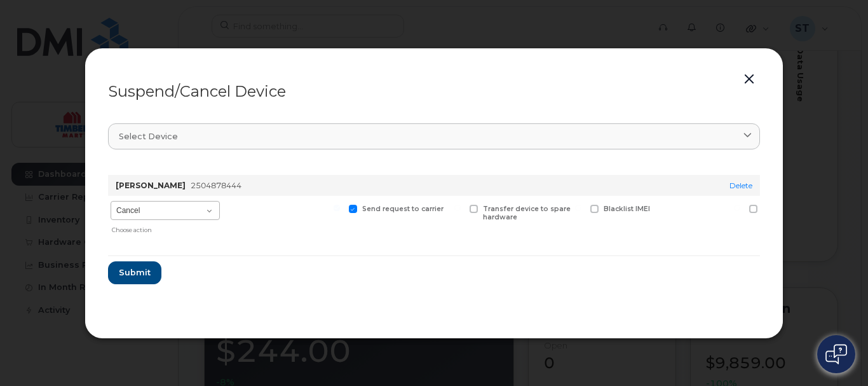 Image resolution: width=868 pixels, height=386 pixels. I want to click on span: Blacklist IMEI, so click(627, 209).